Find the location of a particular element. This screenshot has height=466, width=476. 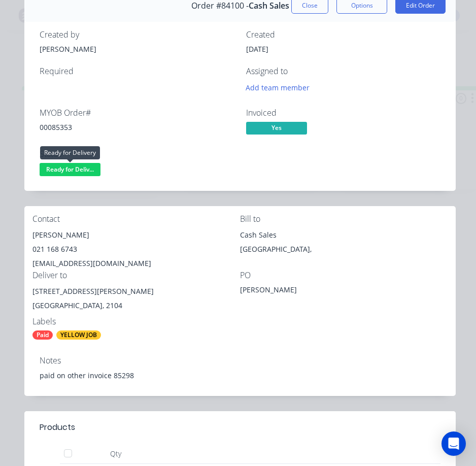

button: Ready for Deliv... is located at coordinates (70, 170).